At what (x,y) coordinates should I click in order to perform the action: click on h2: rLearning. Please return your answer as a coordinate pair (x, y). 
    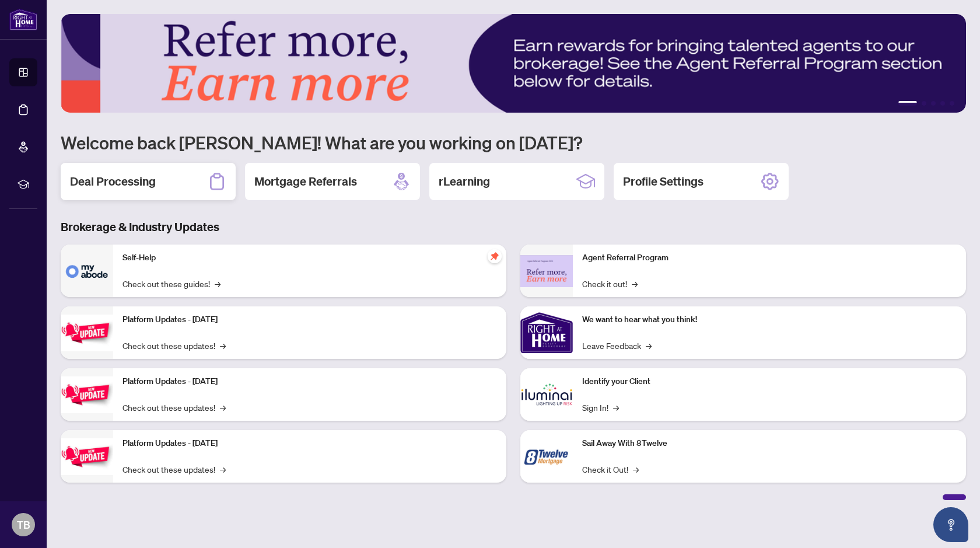
    Looking at the image, I should click on (465, 181).